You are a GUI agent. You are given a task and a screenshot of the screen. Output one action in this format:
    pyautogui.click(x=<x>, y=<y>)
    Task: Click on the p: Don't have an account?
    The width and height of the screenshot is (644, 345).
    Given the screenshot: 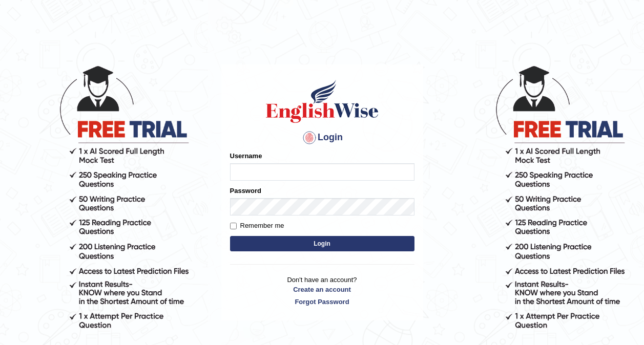 What is the action you would take?
    pyautogui.click(x=322, y=290)
    